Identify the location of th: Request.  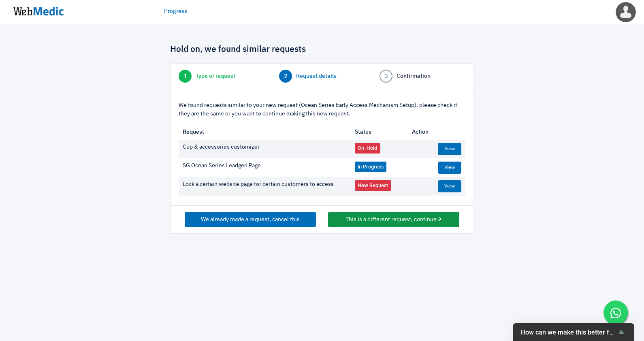
(264, 132).